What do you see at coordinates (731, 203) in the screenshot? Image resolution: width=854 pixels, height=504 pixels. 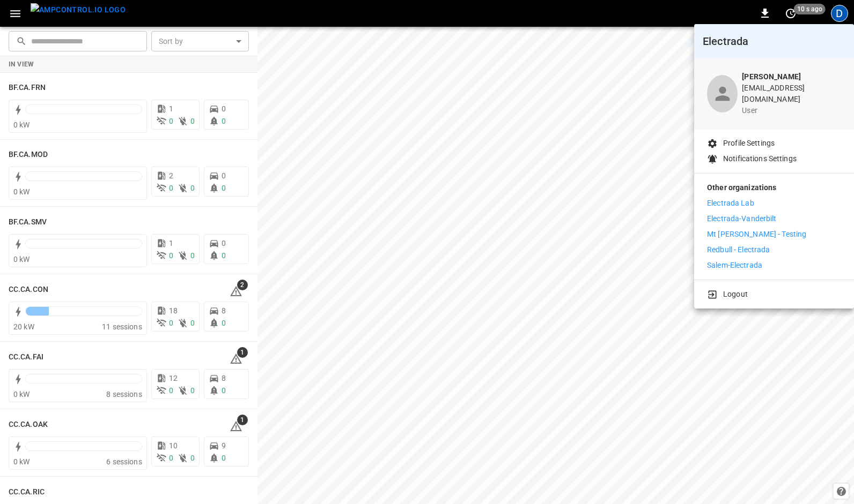 I see `p: Electrada Lab` at bounding box center [731, 203].